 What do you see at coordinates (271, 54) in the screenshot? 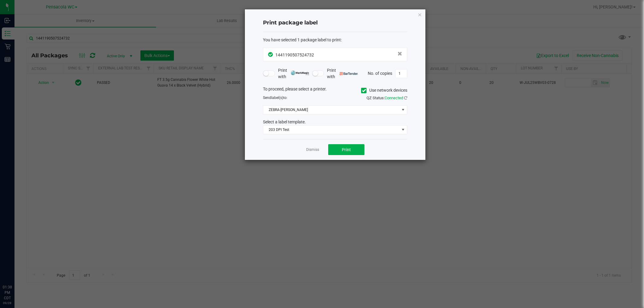
I see `span: In Sync` at bounding box center [271, 54].